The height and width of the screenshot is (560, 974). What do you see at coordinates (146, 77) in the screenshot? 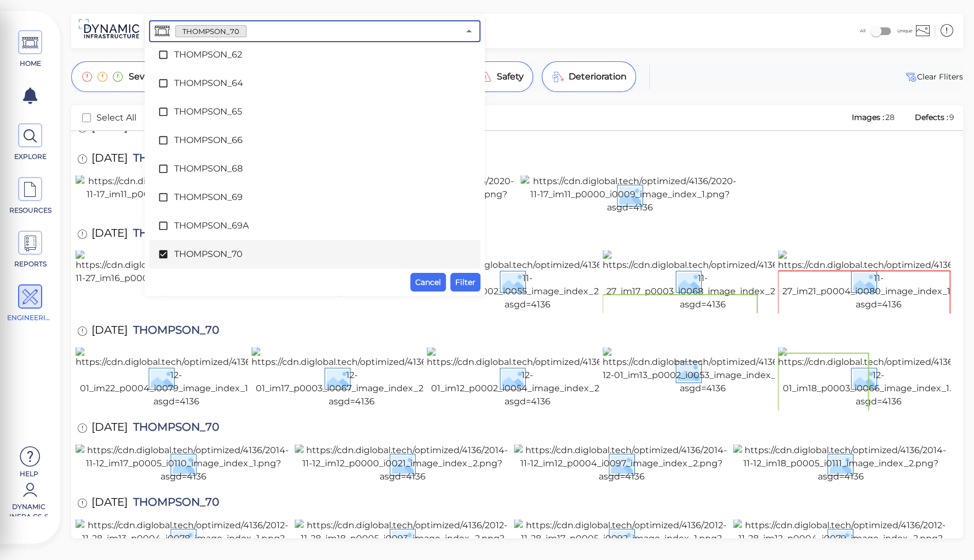
I see `span: Severity` at bounding box center [146, 77].